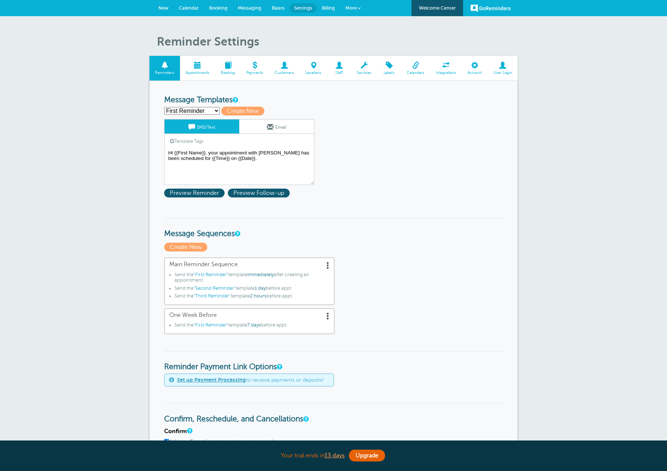 Image resolution: width=667 pixels, height=471 pixels. I want to click on div: Your trial ends in ., so click(333, 456).